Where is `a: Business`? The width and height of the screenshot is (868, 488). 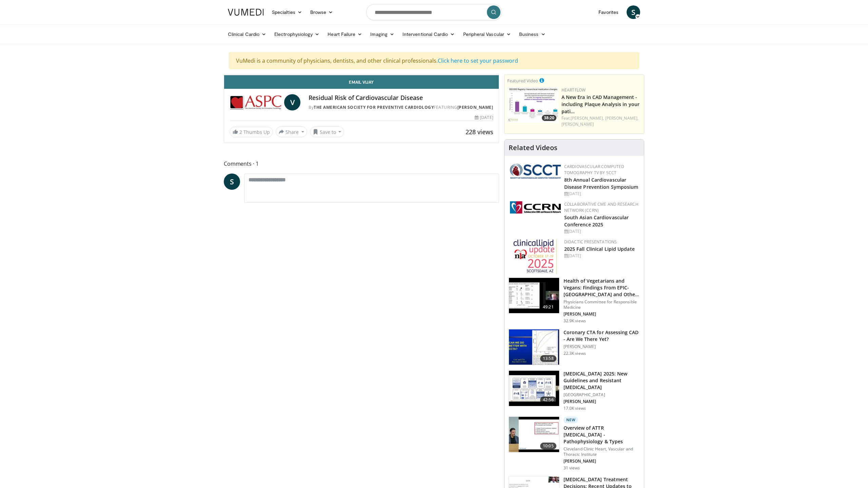 a: Business is located at coordinates (532, 34).